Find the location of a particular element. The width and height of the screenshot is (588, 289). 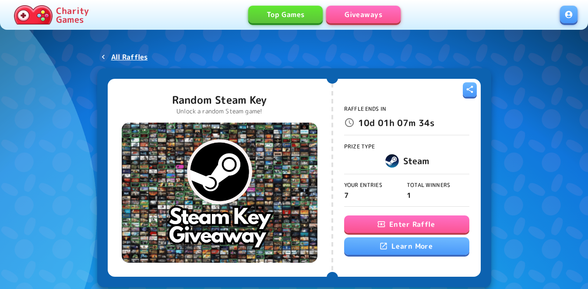

span: Total Winners is located at coordinates (428, 185).